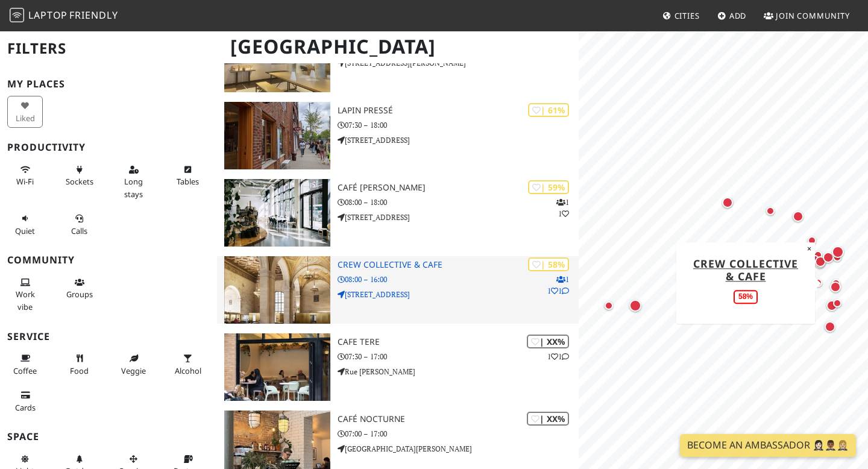  I want to click on a: LaptopFriendly LaptopFriendly, so click(64, 15).